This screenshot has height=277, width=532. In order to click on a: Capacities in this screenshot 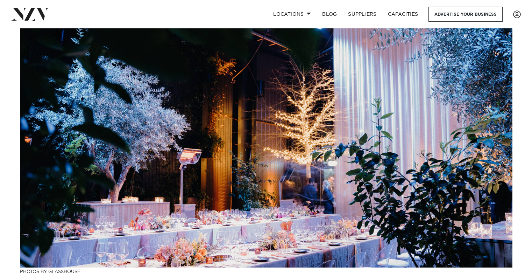, I will do `click(403, 14)`.